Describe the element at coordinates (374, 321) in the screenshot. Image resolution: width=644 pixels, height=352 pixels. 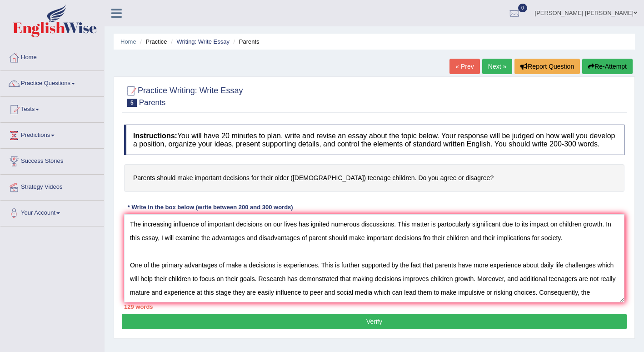
I see `button: Verify` at that location.